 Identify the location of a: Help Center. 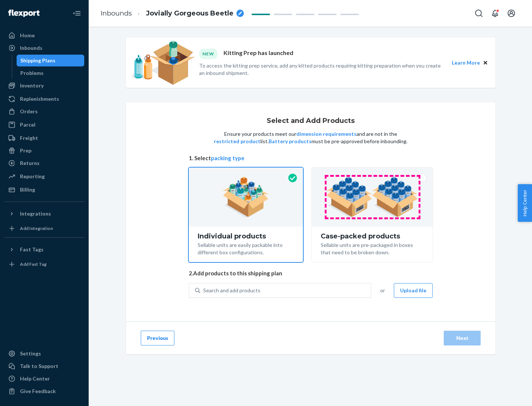
(45, 379).